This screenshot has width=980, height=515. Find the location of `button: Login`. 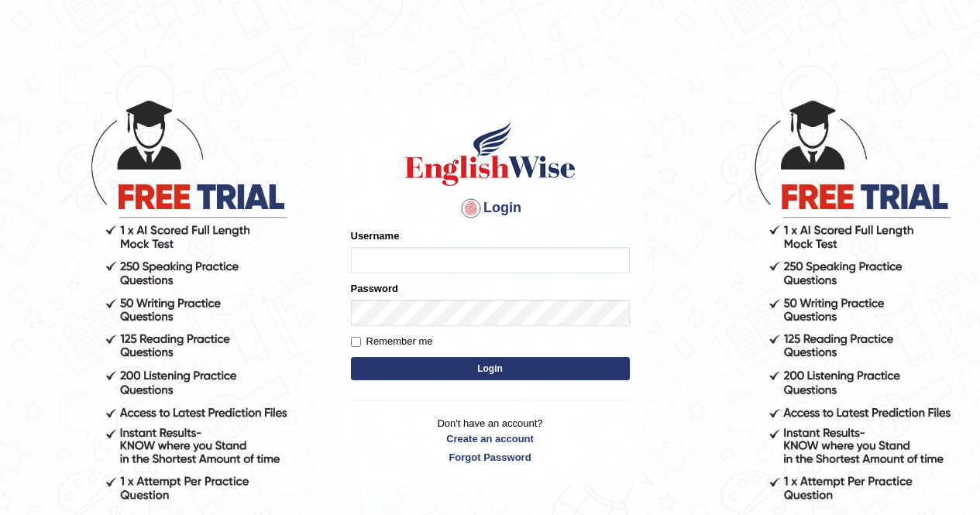

button: Login is located at coordinates (490, 368).